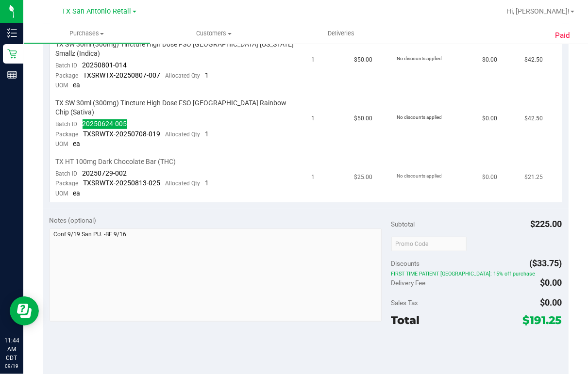 Image resolution: width=588 pixels, height=374 pixels. I want to click on span: 20250801-014, so click(105, 65).